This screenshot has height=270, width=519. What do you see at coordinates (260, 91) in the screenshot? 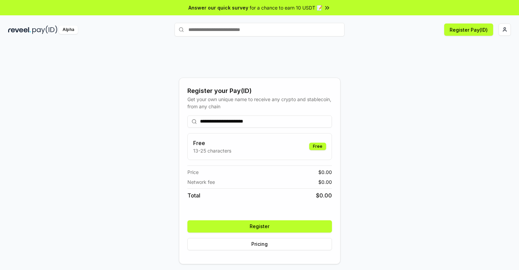
I see `div: Register your Pay(ID)` at bounding box center [260, 91].